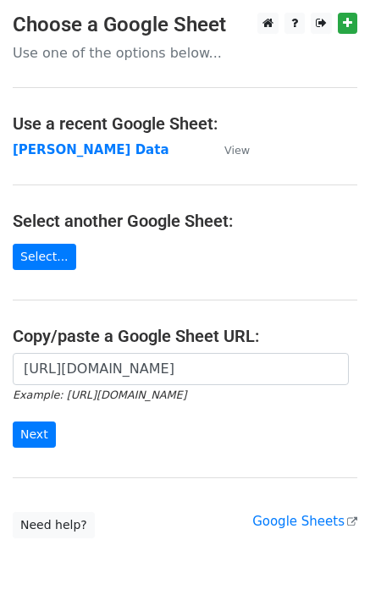 Image resolution: width=370 pixels, height=606 pixels. Describe the element at coordinates (44, 256) in the screenshot. I see `a: Select...` at that location.